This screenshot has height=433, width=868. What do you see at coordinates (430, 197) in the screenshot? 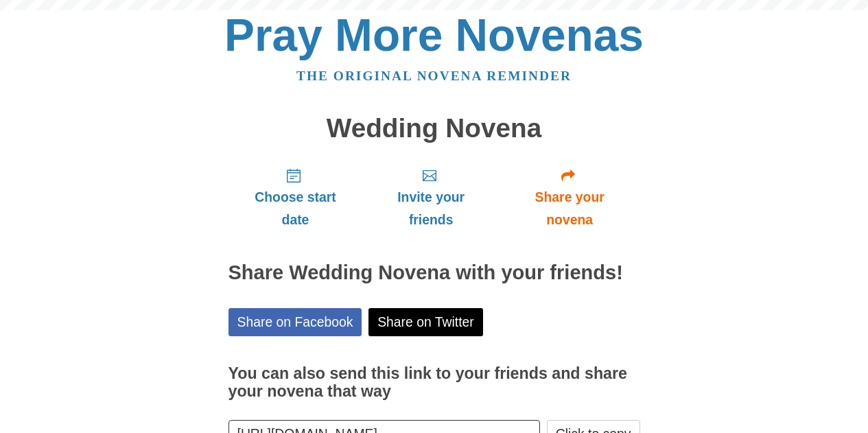
I see `a: Invite your friends` at bounding box center [430, 197].